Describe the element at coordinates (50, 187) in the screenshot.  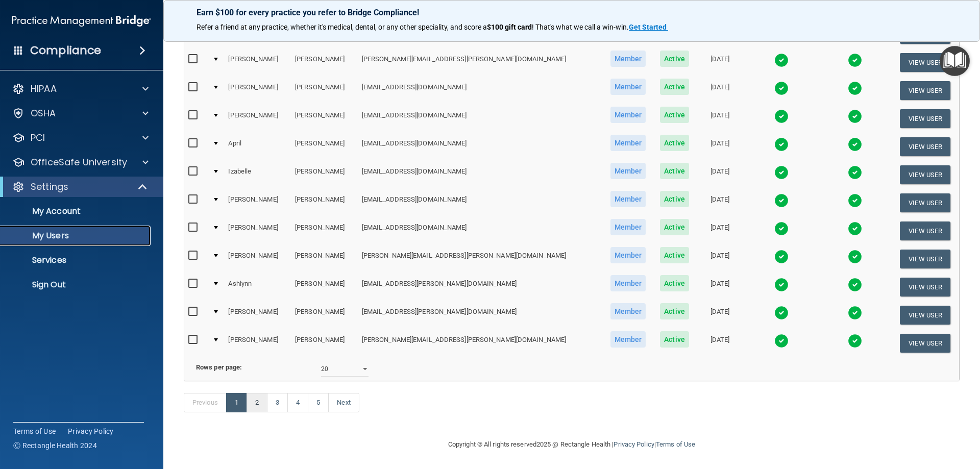
I see `p: Settings` at that location.